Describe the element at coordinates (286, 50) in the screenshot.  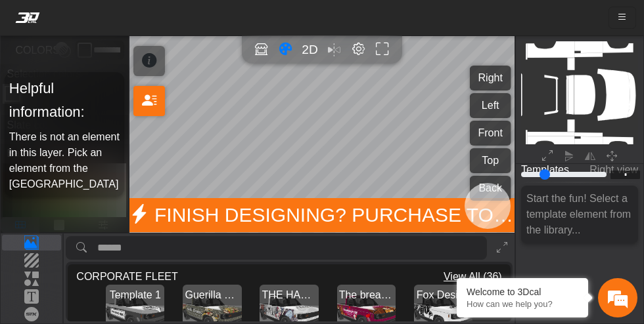
I see `button: Color tool` at that location.